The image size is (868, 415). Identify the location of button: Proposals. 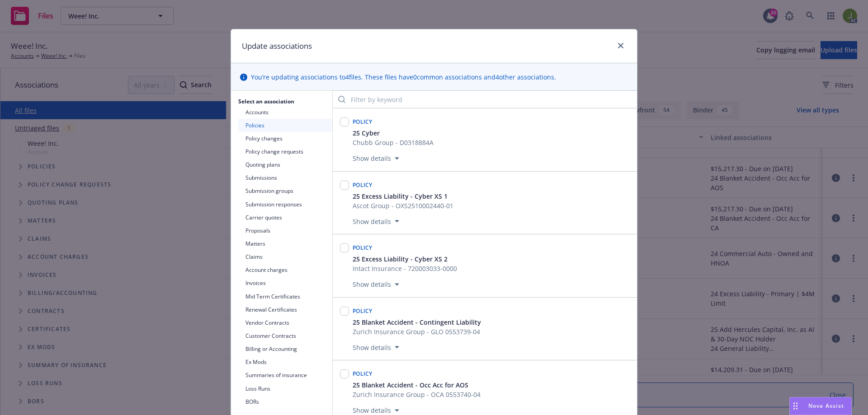
(285, 231).